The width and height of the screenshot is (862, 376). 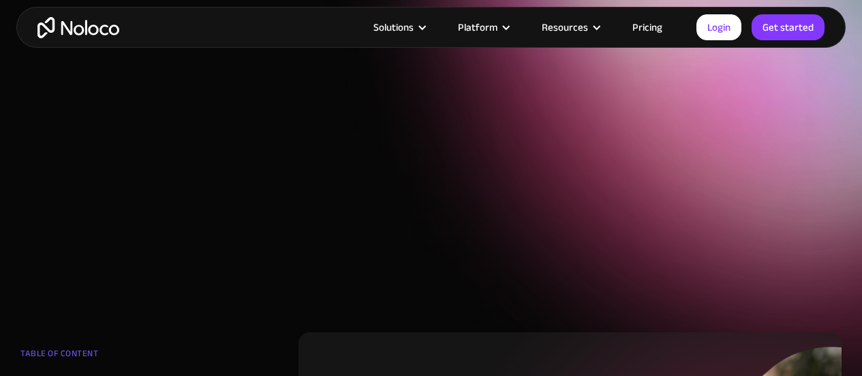 I want to click on div: TABLE OF CONTENT, so click(x=102, y=356).